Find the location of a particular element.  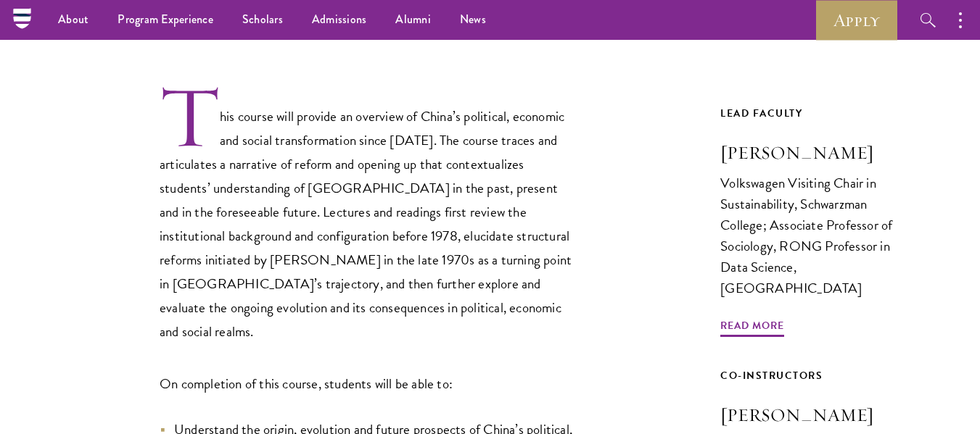

p: This course will provide an overview of China’s political, economic and social transformation sin... is located at coordinates (367, 214).